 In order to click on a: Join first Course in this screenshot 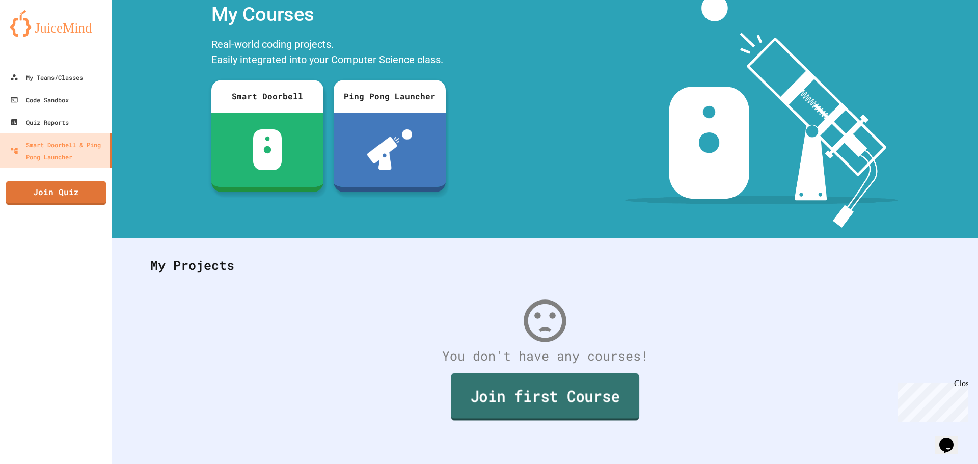, I will do `click(545, 396)`.